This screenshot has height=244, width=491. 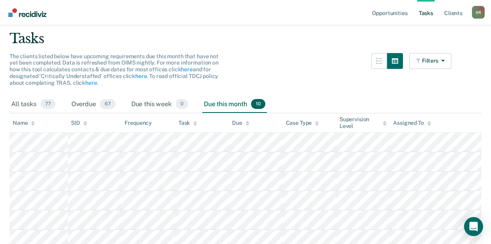 I want to click on div: Case Type, so click(x=303, y=123).